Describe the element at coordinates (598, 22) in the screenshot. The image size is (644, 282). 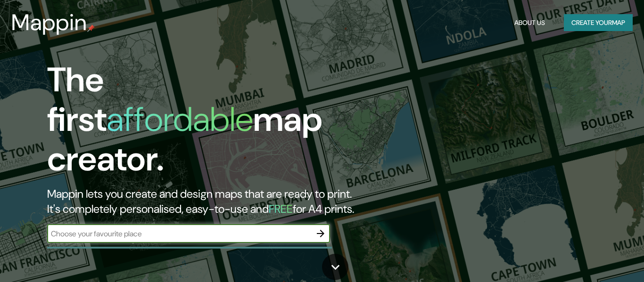
I see `button: Create yourmap` at that location.